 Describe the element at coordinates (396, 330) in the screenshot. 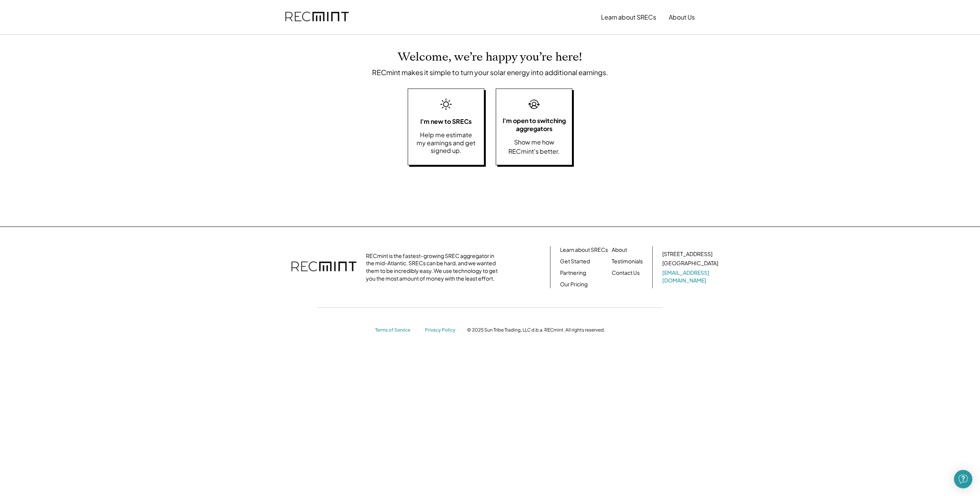

I see `a: Terms of Service` at that location.